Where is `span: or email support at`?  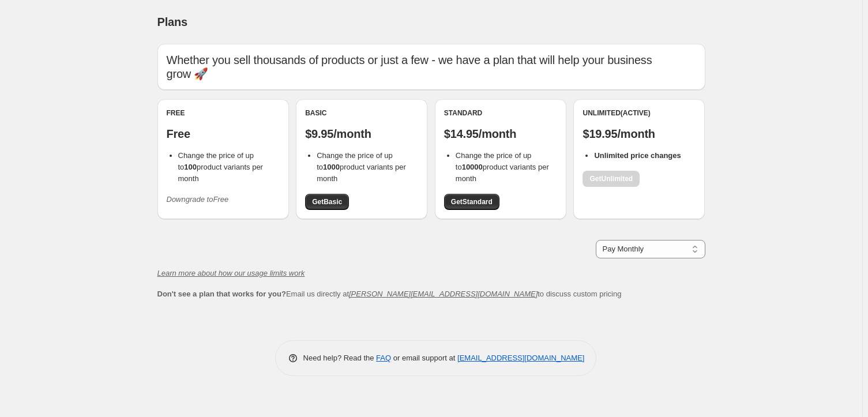
span: or email support at is located at coordinates (424, 358).